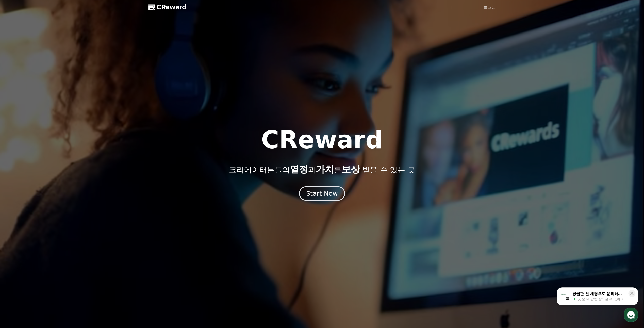 This screenshot has height=328, width=644. I want to click on span: 대화, so click(50, 171).